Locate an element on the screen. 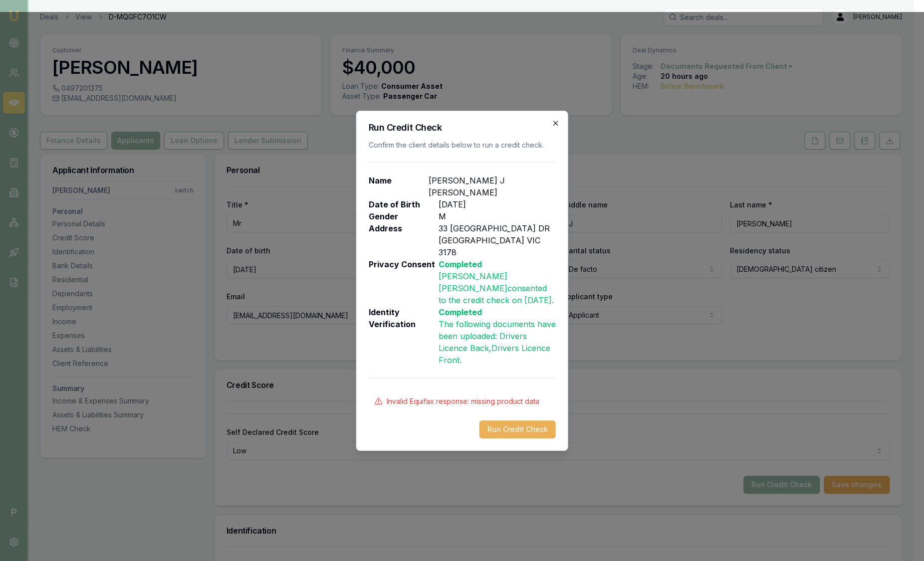 Image resolution: width=924 pixels, height=561 pixels. p: The following documents have been uploaded: . is located at coordinates (497, 342).